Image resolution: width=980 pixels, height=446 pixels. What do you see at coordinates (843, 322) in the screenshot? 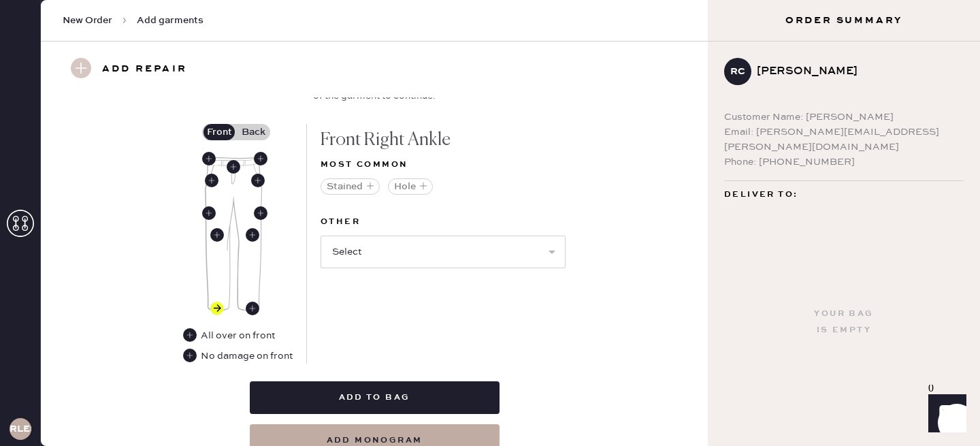
I see `div: Your bag is empty` at bounding box center [843, 322].